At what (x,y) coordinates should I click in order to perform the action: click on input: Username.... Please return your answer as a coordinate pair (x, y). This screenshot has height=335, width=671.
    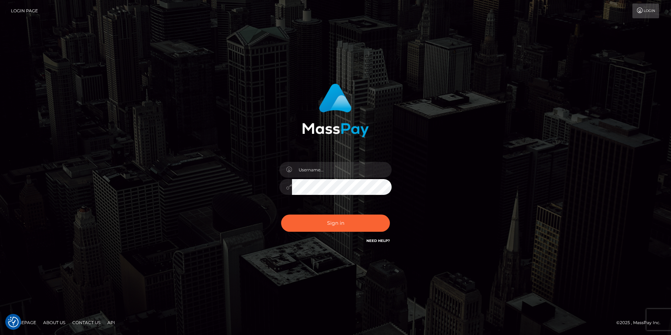
    Looking at the image, I should click on (342, 170).